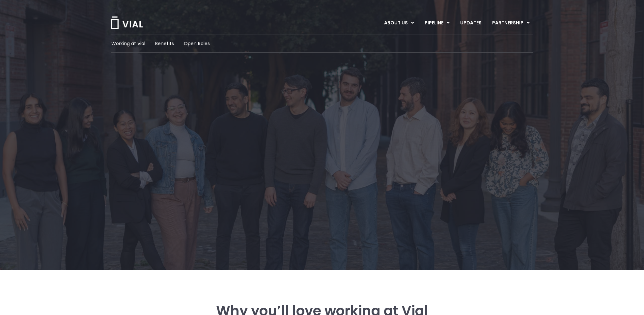 The width and height of the screenshot is (644, 315). Describe the element at coordinates (197, 43) in the screenshot. I see `span: Open Roles` at that location.